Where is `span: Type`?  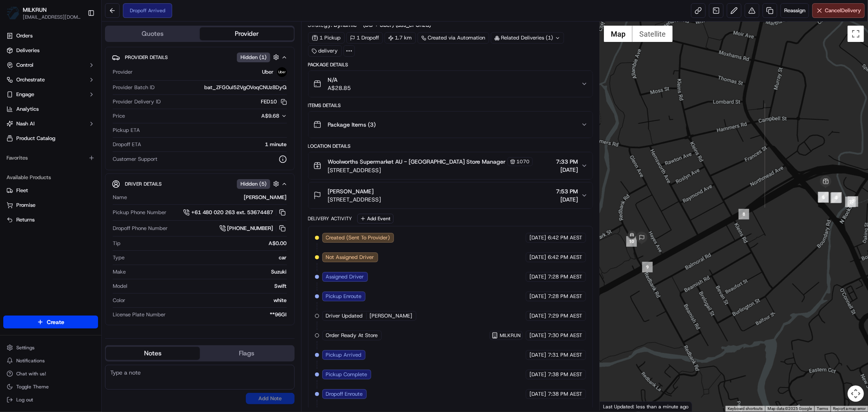
span: Type is located at coordinates (119, 258).